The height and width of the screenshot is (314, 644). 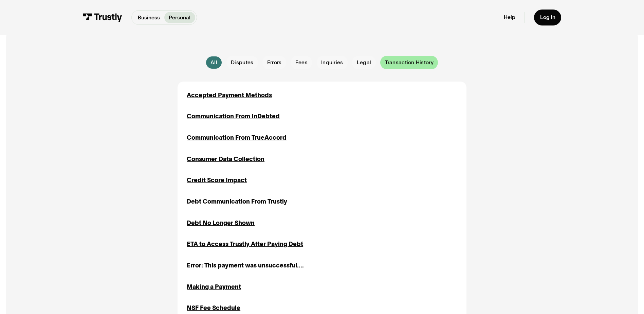 What do you see at coordinates (245, 266) in the screenshot?
I see `a: Error: This payment was unsuccessful....` at bounding box center [245, 266].